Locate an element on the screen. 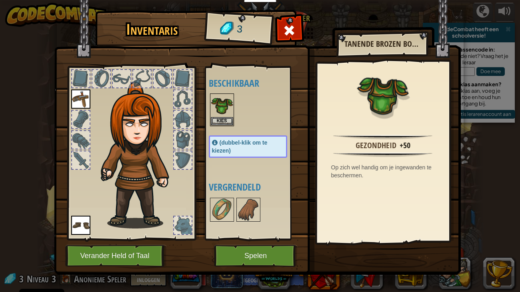 The width and height of the screenshot is (520, 292). button: Kies is located at coordinates (222, 121).